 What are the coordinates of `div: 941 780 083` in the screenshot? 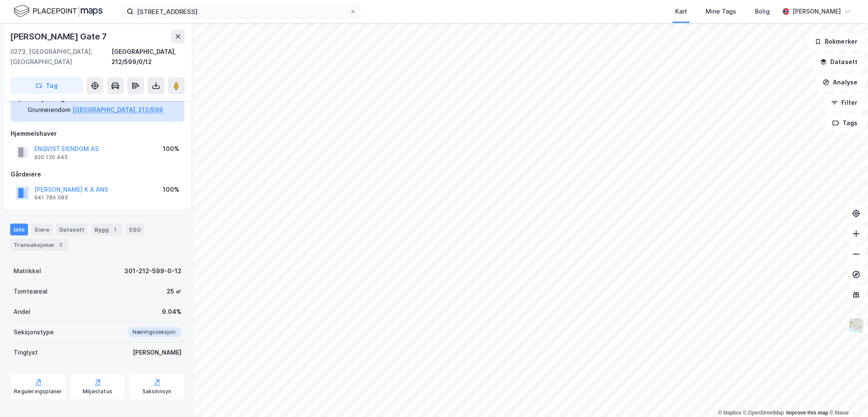 It's located at (51, 197).